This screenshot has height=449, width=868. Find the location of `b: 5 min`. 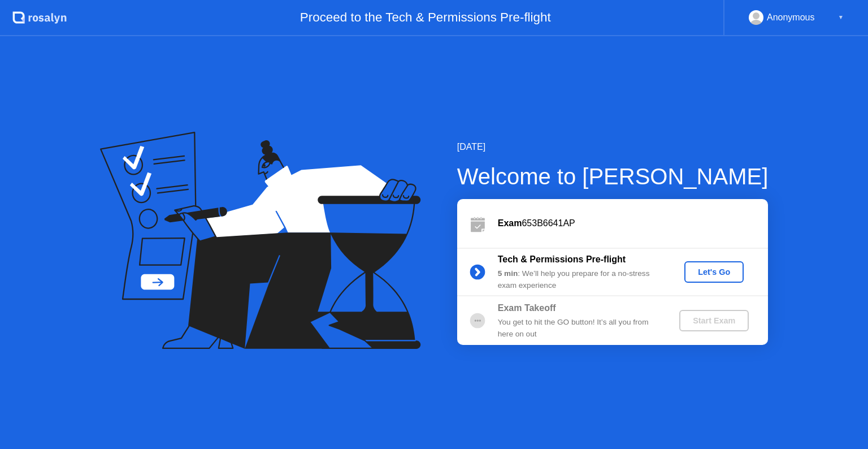

b: 5 min is located at coordinates (508, 273).